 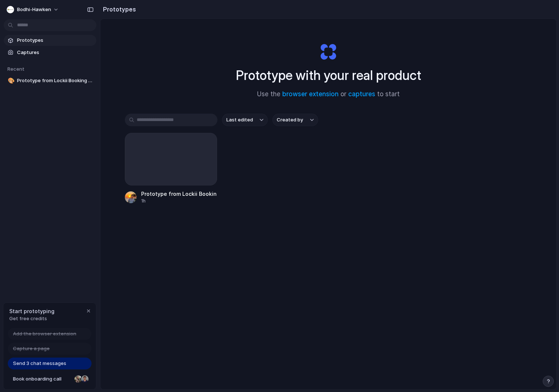 What do you see at coordinates (31, 349) in the screenshot?
I see `span: Capture a page` at bounding box center [31, 349].